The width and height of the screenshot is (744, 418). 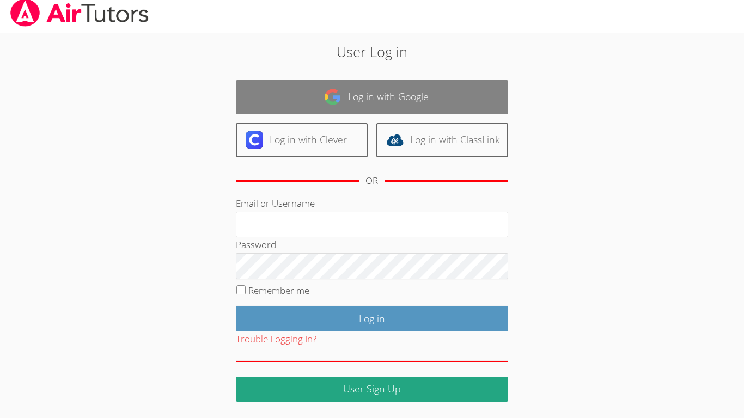 I want to click on img: classlink-logo-d6bb404cc1216ec64c9a2012d9dc4662098be43eaf13dc465df04b49fa7ab582.svg, so click(x=395, y=140).